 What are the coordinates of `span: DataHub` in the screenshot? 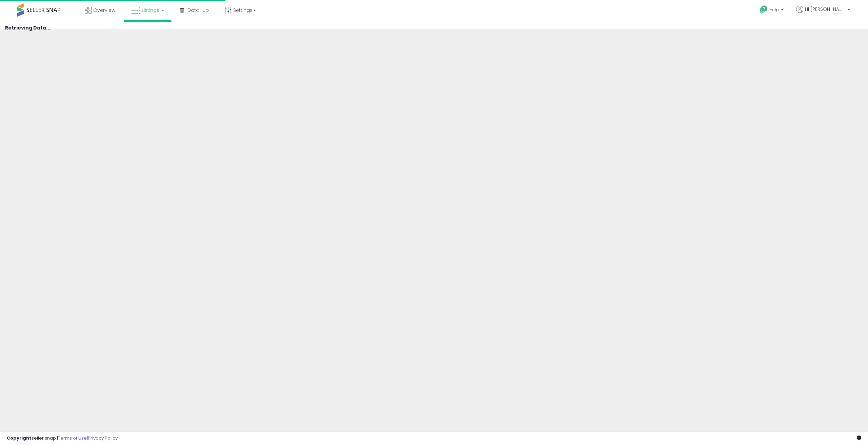 It's located at (198, 10).